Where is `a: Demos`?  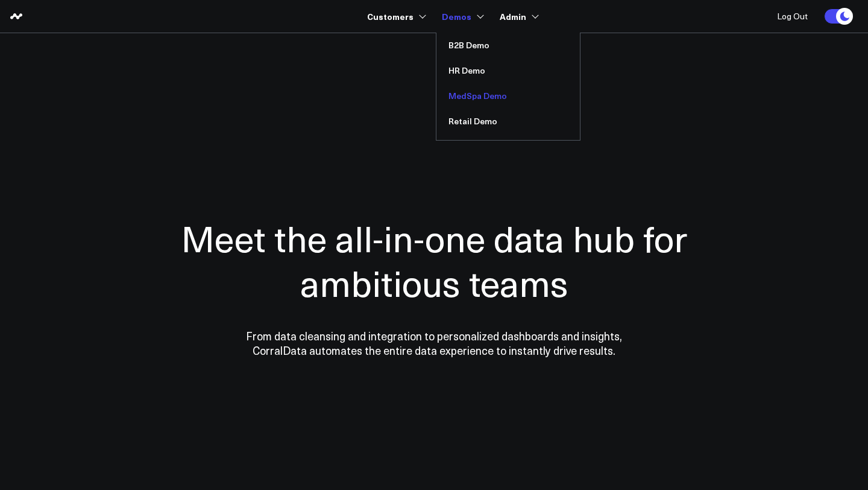 a: Demos is located at coordinates (462, 16).